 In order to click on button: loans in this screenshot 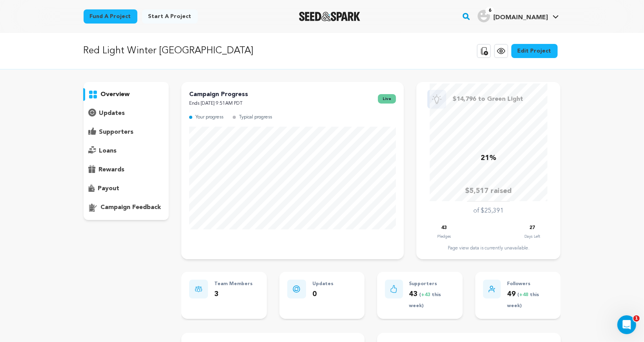, I will do `click(127, 151)`.